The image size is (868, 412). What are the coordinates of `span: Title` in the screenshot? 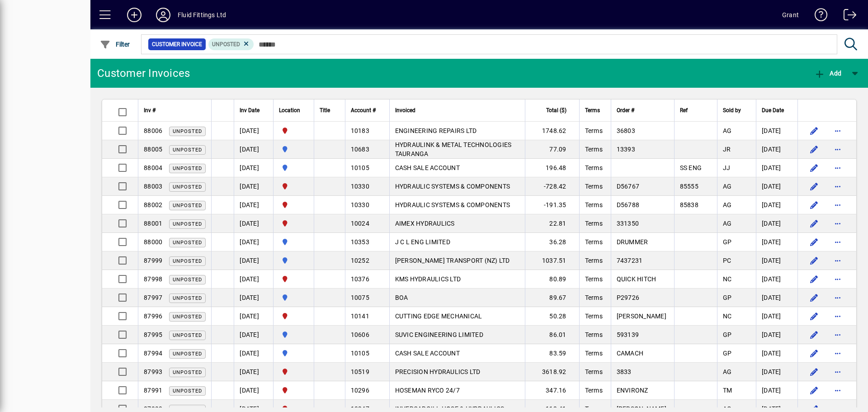 It's located at (324, 110).